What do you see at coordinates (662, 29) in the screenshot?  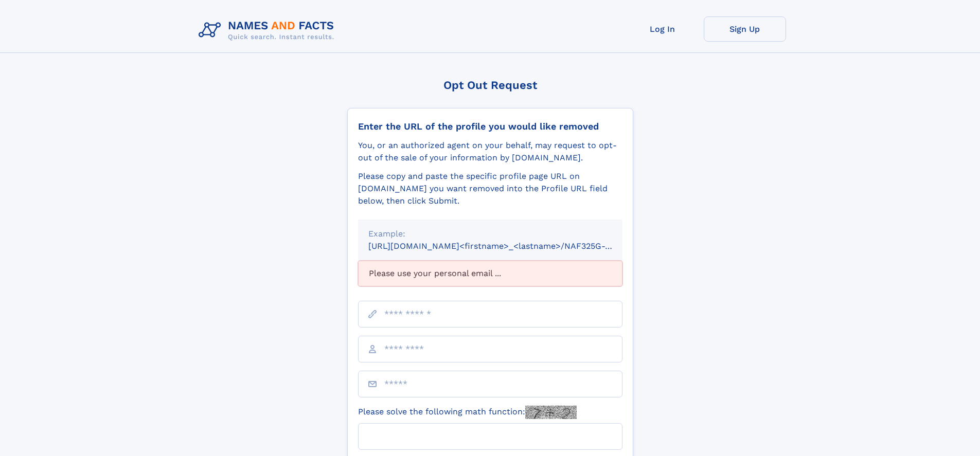 I see `a: Log In` at bounding box center [662, 29].